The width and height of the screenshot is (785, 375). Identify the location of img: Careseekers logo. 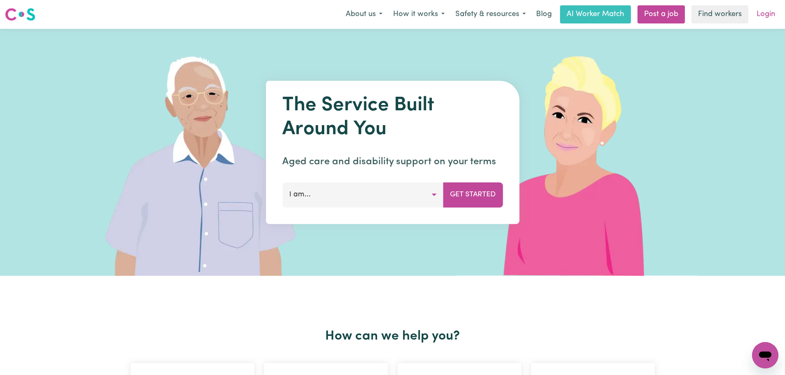
(20, 14).